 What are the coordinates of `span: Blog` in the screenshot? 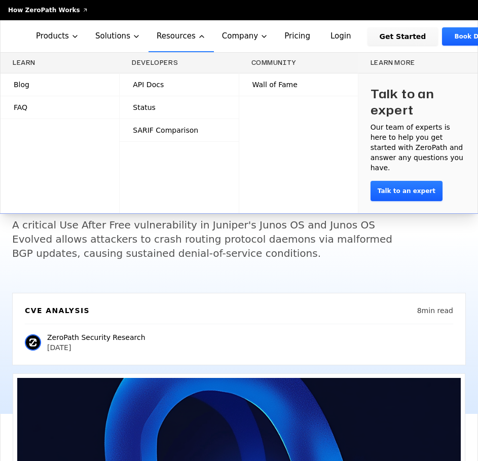 It's located at (21, 85).